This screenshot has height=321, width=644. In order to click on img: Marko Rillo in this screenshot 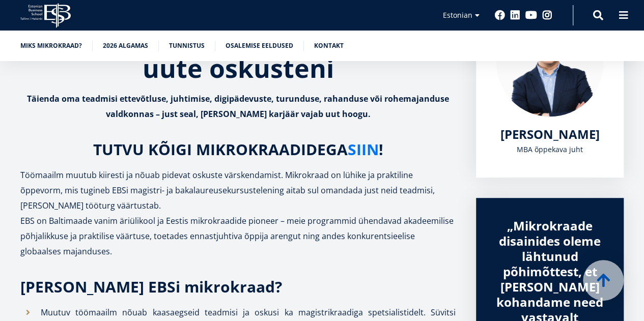, I will do `click(550, 63)`.